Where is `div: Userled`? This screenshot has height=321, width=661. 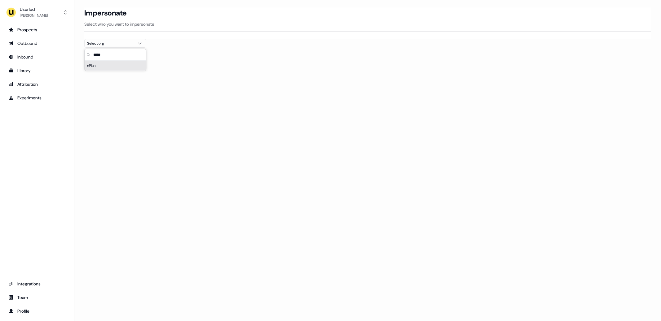 div: Userled is located at coordinates (34, 9).